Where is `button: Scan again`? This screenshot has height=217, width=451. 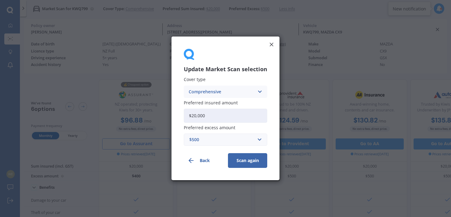 button: Scan again is located at coordinates (247, 161).